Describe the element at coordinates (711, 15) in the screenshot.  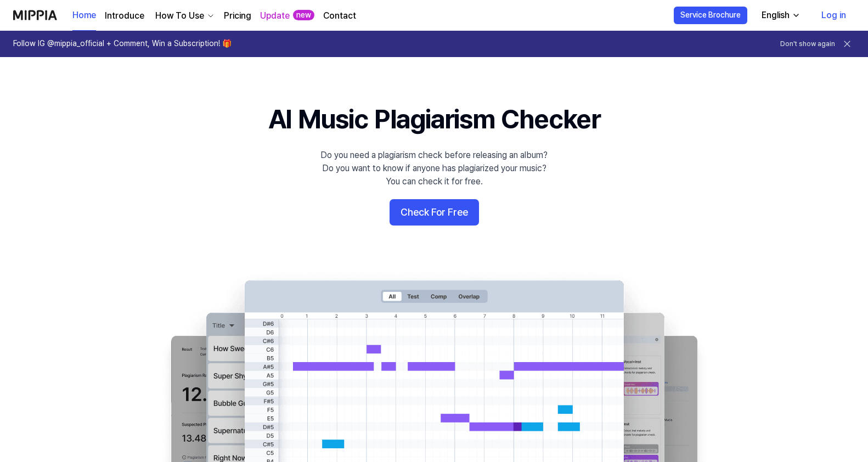
I see `button: Service Brochure` at that location.